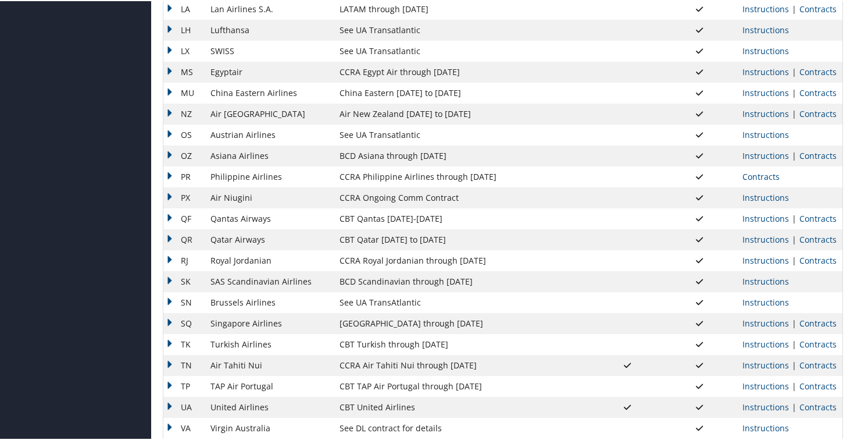 The height and width of the screenshot is (440, 850). Describe the element at coordinates (184, 280) in the screenshot. I see `td: SK` at that location.